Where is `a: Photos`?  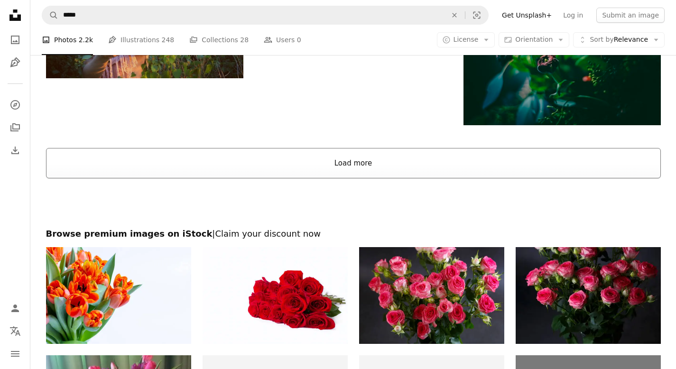 a: Photos is located at coordinates (15, 40).